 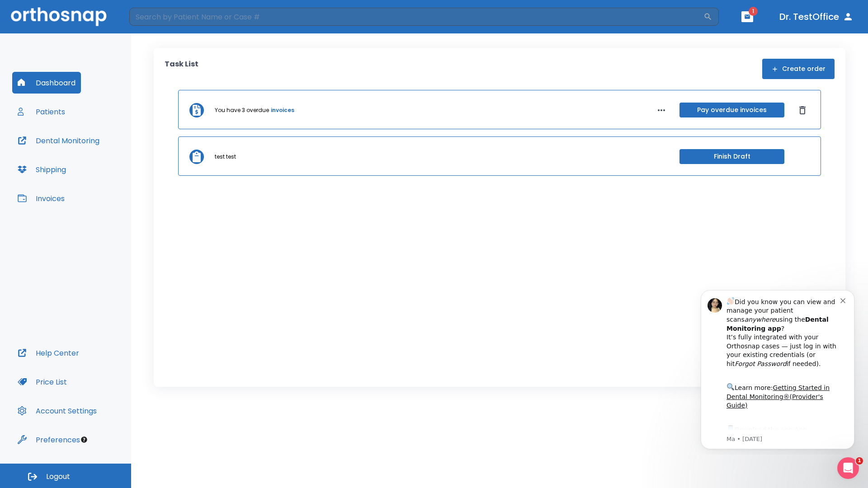 What do you see at coordinates (46, 83) in the screenshot?
I see `button: Dashboard` at bounding box center [46, 83].